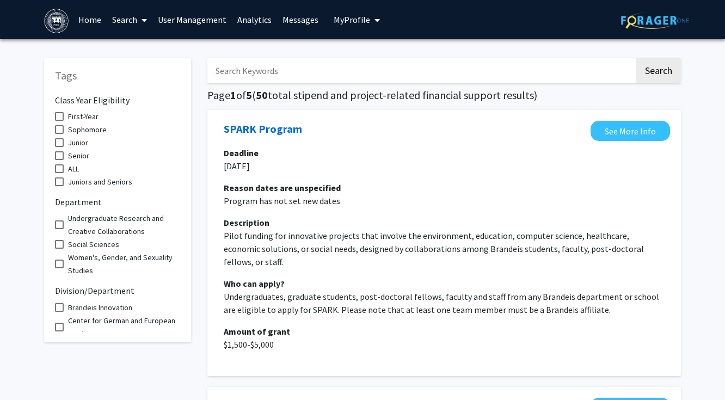 The height and width of the screenshot is (400, 725). Describe the element at coordinates (444, 345) in the screenshot. I see `p: $1,500-$5,000` at that location.